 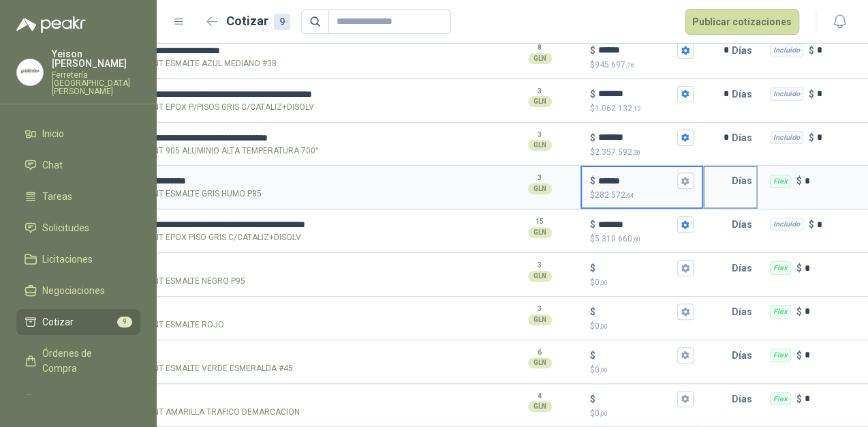 I want to click on span: 1.062.132, so click(x=618, y=109).